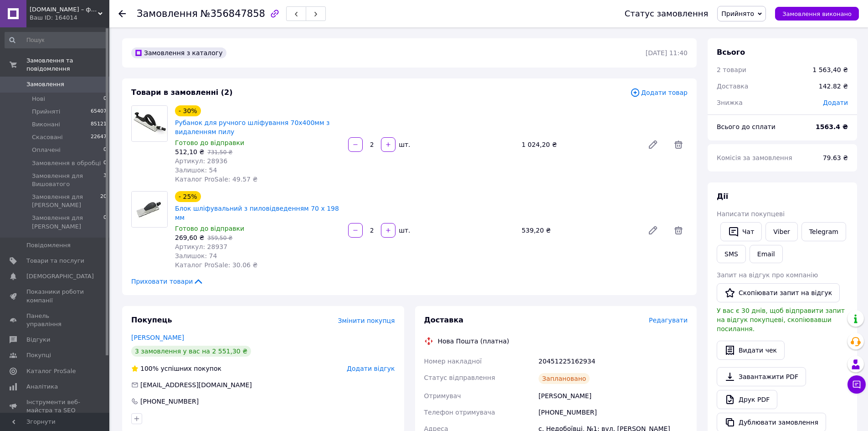 Image resolution: width=868 pixels, height=431 pixels. Describe the element at coordinates (56, 40) in the screenshot. I see `input: Пошук` at that location.